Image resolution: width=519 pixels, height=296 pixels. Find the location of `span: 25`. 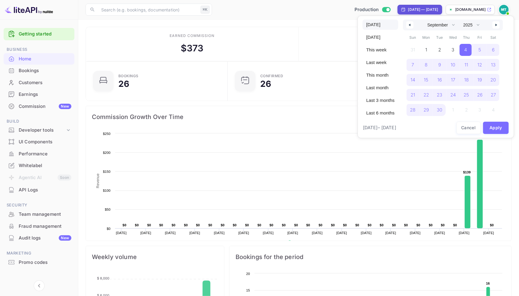

span: 25 is located at coordinates (466, 95).